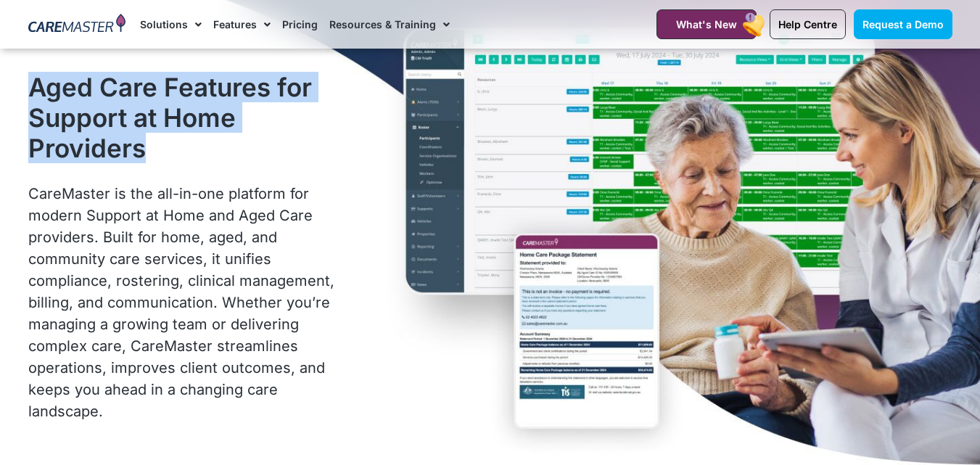 Image resolution: width=980 pixels, height=465 pixels. I want to click on a: Help Centre, so click(808, 24).